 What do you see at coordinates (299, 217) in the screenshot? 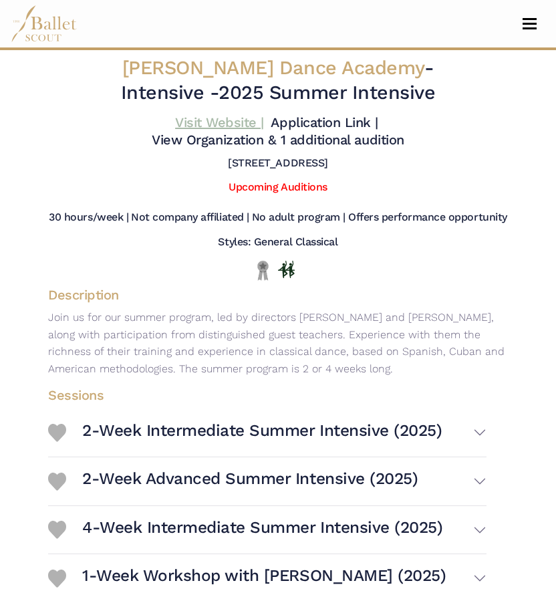
I see `h5: No adult program |` at bounding box center [299, 217].